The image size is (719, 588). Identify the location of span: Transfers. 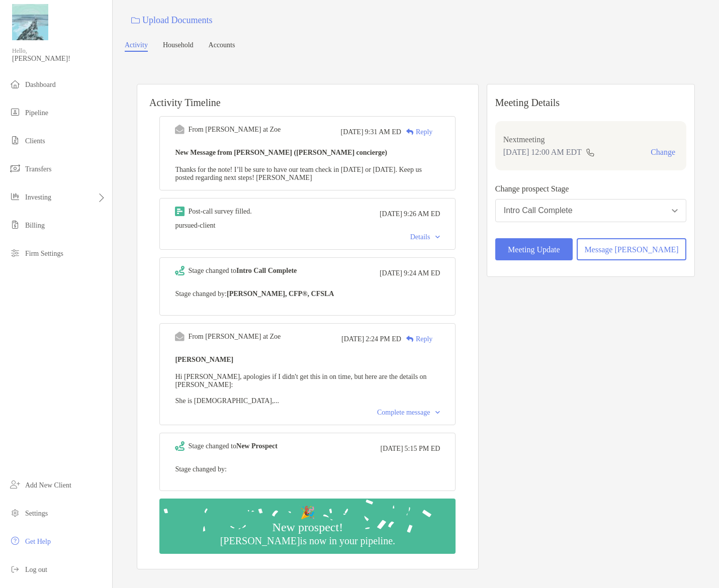
(38, 169).